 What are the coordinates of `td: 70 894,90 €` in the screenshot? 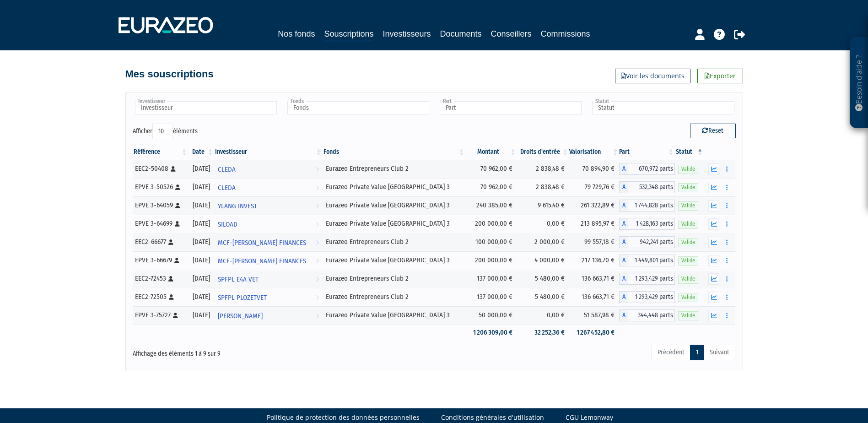 It's located at (594, 169).